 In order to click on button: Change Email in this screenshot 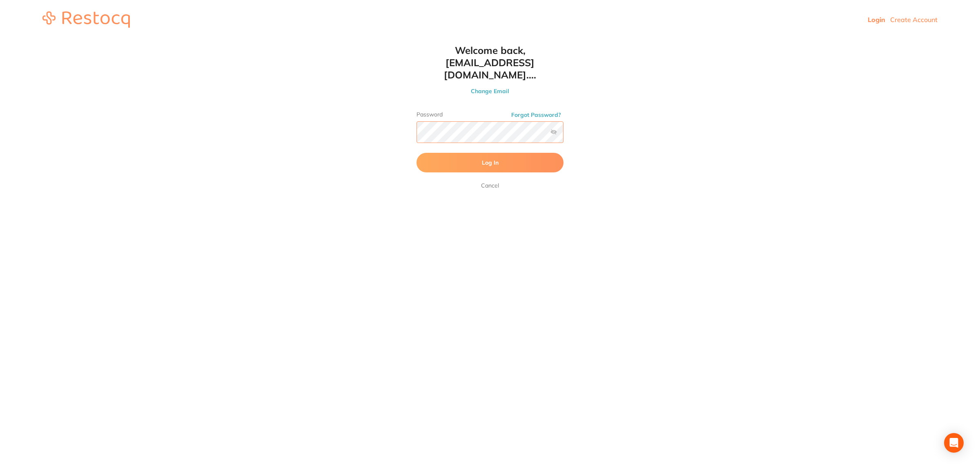, I will do `click(490, 91)`.